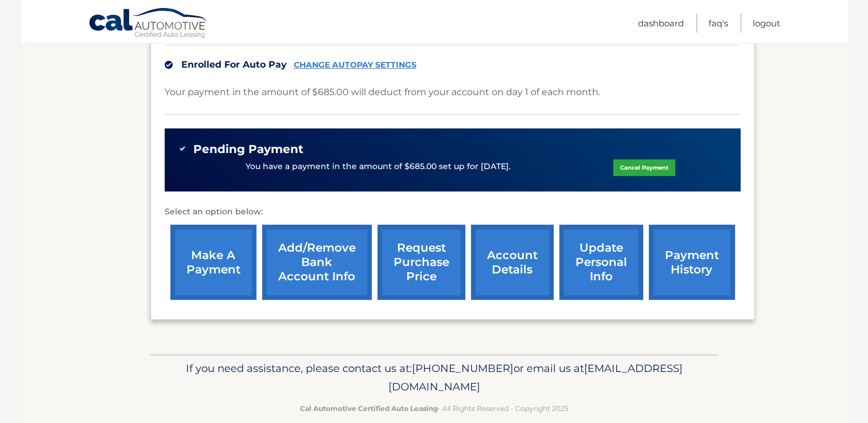 Image resolution: width=868 pixels, height=423 pixels. What do you see at coordinates (435, 378) in the screenshot?
I see `p: If you need assistance, please contact us at: or email us at` at bounding box center [435, 378].